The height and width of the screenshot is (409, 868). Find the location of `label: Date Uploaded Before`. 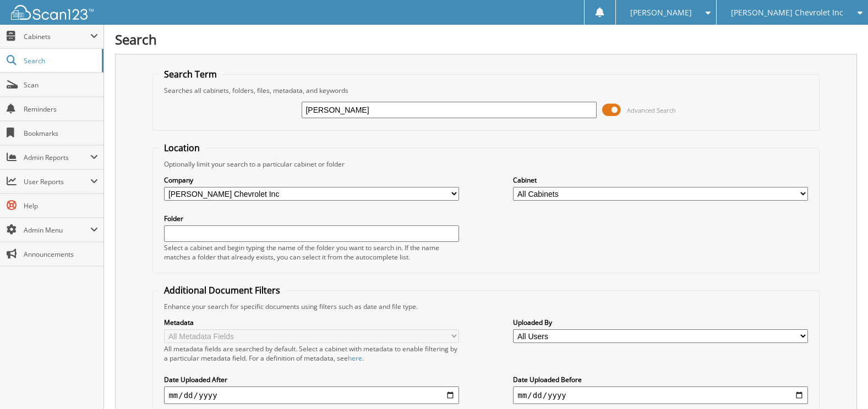

label: Date Uploaded Before is located at coordinates (660, 380).